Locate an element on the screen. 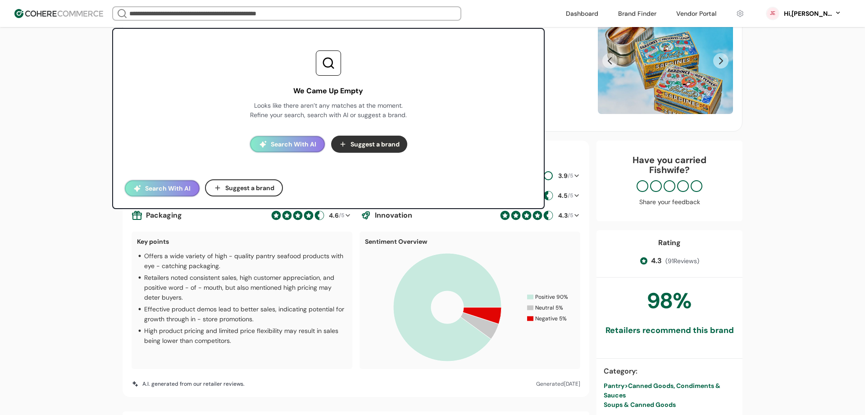 The image size is (865, 415). div: Have you carried is located at coordinates (669, 165).